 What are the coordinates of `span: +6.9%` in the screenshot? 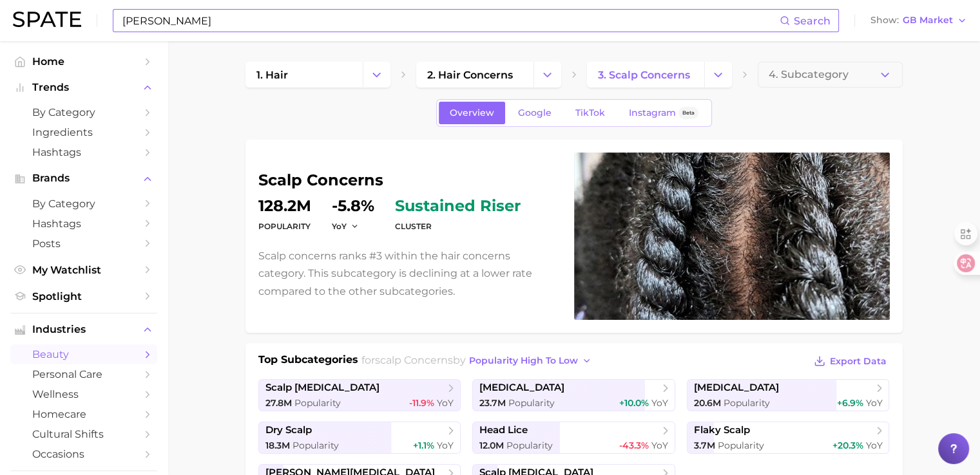 It's located at (849, 403).